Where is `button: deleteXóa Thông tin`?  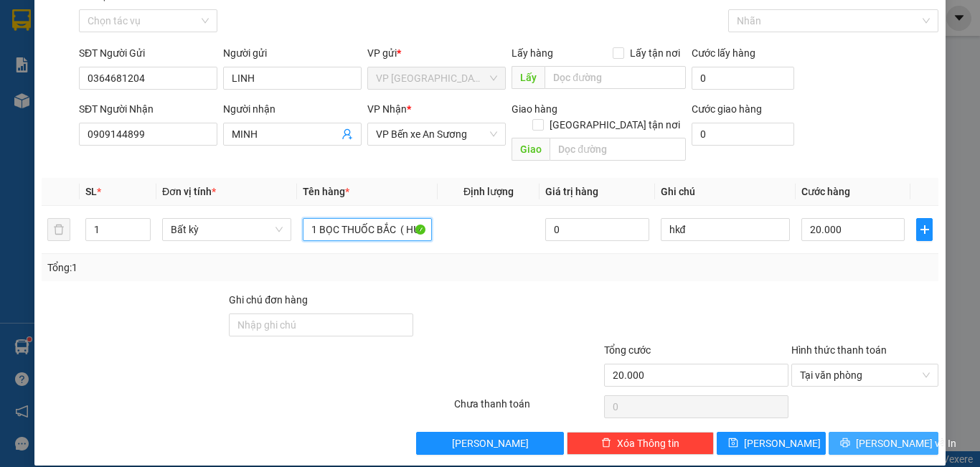 button: deleteXóa Thông tin is located at coordinates (640, 443).